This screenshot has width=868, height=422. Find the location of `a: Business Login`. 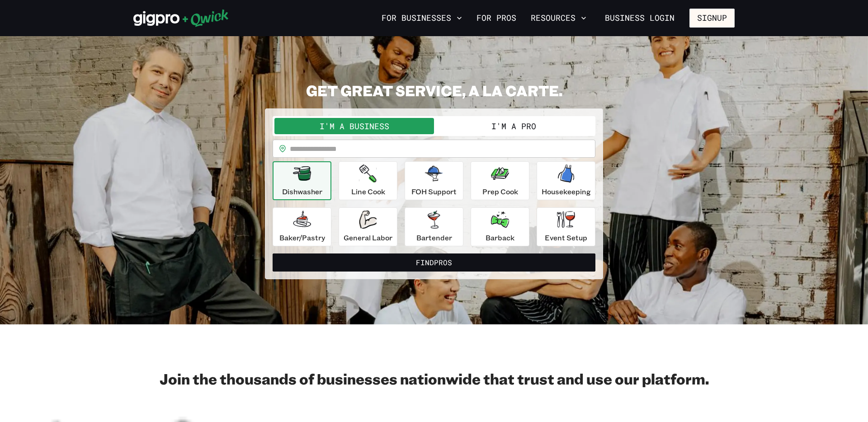

a: Business Login is located at coordinates (639, 18).